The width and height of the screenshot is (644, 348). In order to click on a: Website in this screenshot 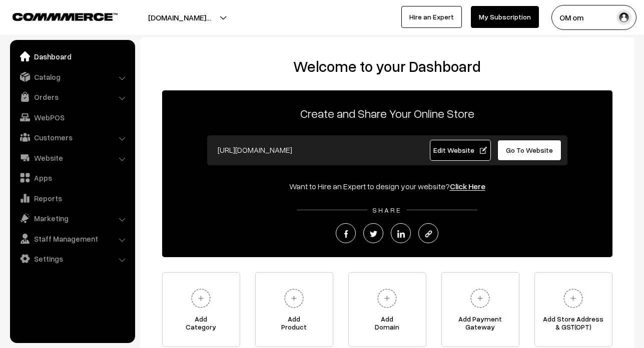, I will do `click(72, 158)`.